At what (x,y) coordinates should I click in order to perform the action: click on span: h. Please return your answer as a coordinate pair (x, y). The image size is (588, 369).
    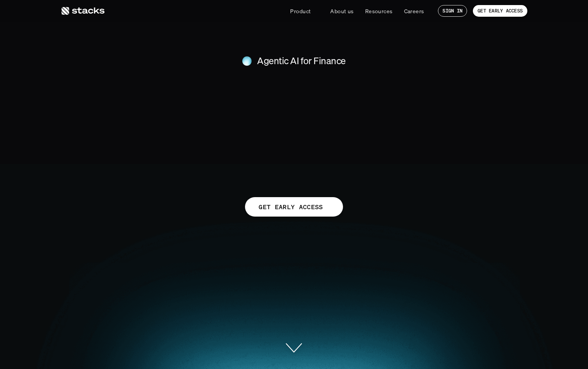
    Looking at the image, I should click on (174, 114).